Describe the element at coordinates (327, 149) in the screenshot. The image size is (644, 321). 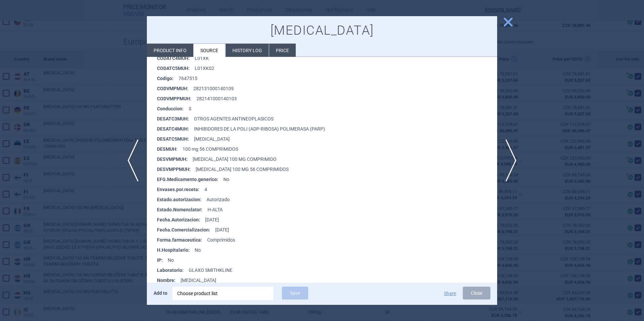
I see `li: 100 mg 56 COMPRIMIDOS` at that location.